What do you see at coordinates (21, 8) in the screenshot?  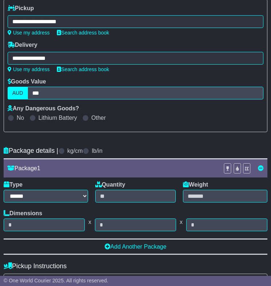 I see `label: Pickup` at bounding box center [21, 8].